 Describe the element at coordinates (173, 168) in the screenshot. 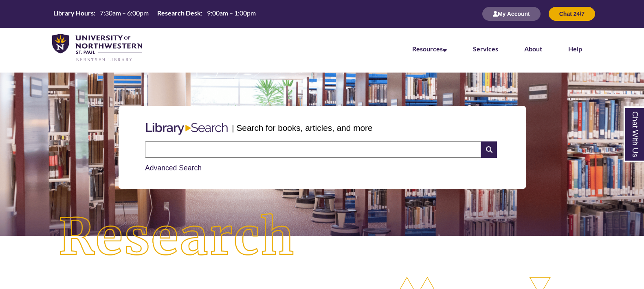

I see `a: Advanced Search` at that location.